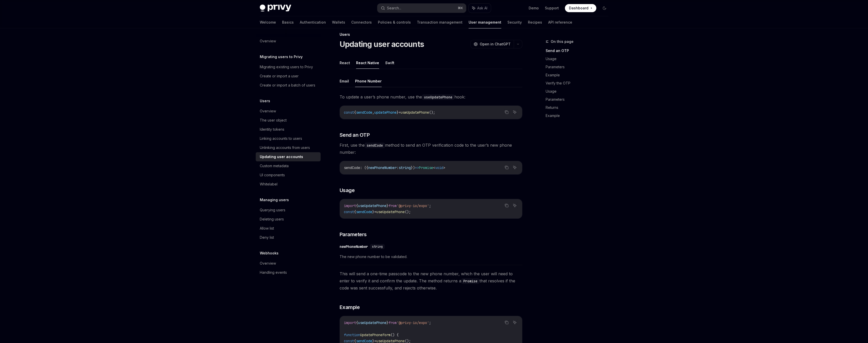  What do you see at coordinates (272, 130) in the screenshot?
I see `div: Identity tokens` at bounding box center [272, 130].